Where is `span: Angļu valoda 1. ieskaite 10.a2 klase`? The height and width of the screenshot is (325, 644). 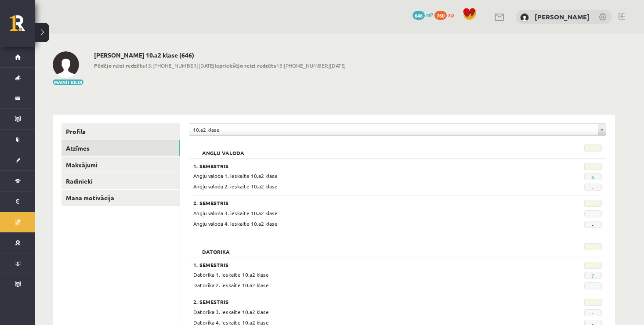
span: Angļu valoda 1. ieskaite 10.a2 klase is located at coordinates (235, 176).